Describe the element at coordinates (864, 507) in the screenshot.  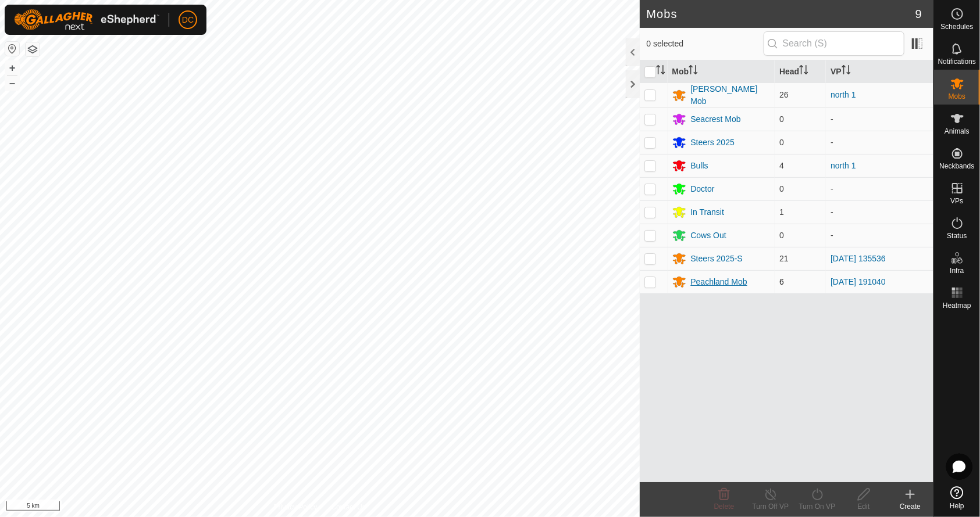
I see `div: Edit` at that location.